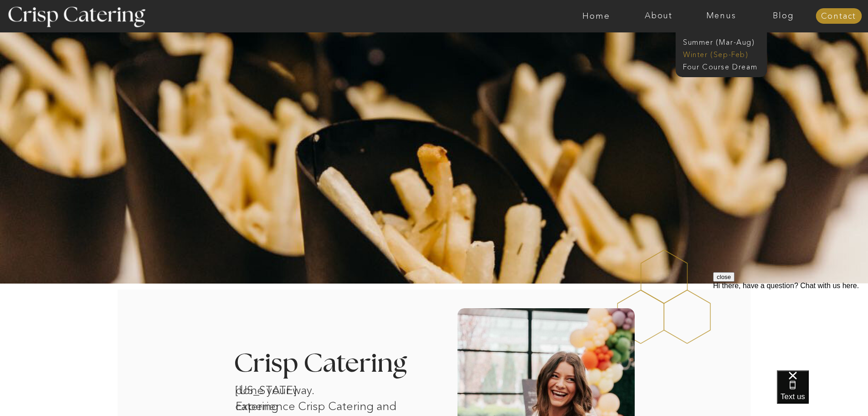  I want to click on a: Home, so click(596, 16).